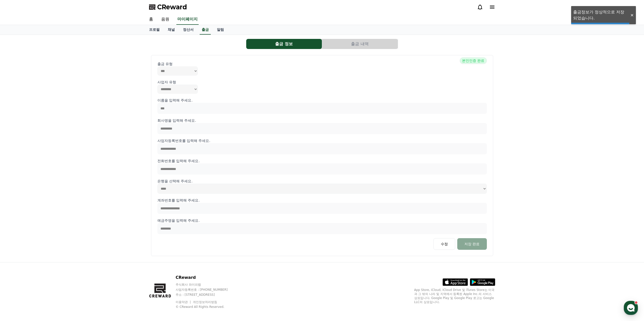 Image resolution: width=644 pixels, height=321 pixels. I want to click on button: 출금 내역, so click(360, 44).